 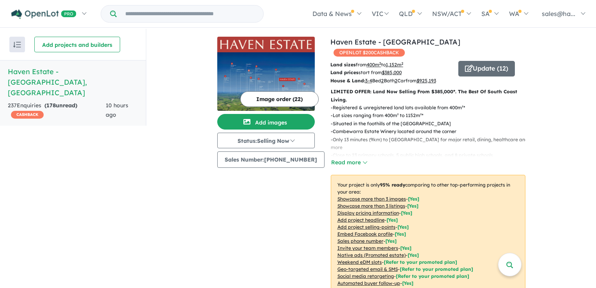 I want to click on p: from, so click(x=391, y=65).